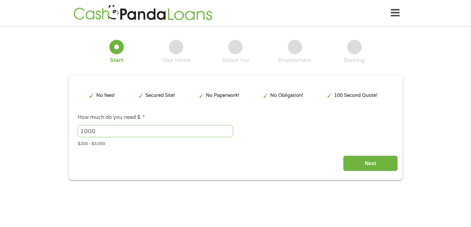  I want to click on label: How much do you need $, so click(111, 117).